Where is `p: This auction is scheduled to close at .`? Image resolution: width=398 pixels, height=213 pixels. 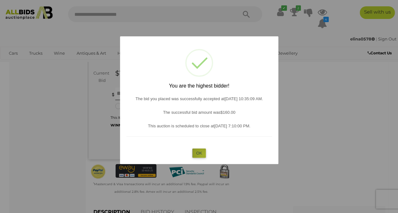 p: This auction is scheduled to close at . is located at coordinates (199, 126).